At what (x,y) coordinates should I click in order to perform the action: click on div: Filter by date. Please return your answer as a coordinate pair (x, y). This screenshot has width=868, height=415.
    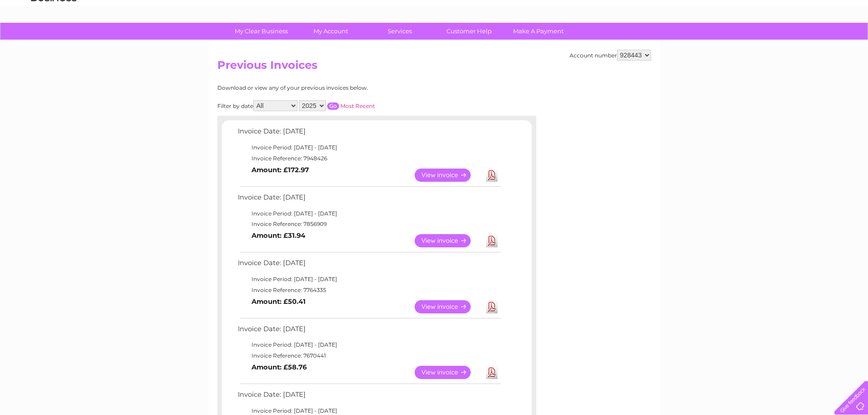
    Looking at the image, I should click on (336, 105).